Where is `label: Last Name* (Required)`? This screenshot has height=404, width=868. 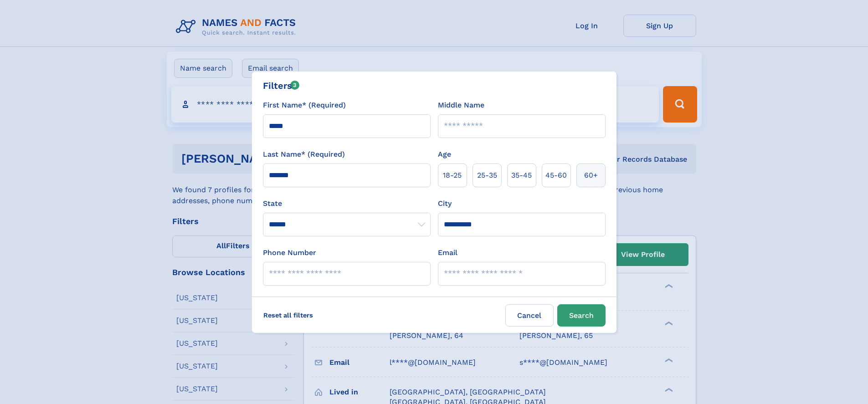 label: Last Name* (Required) is located at coordinates (304, 155).